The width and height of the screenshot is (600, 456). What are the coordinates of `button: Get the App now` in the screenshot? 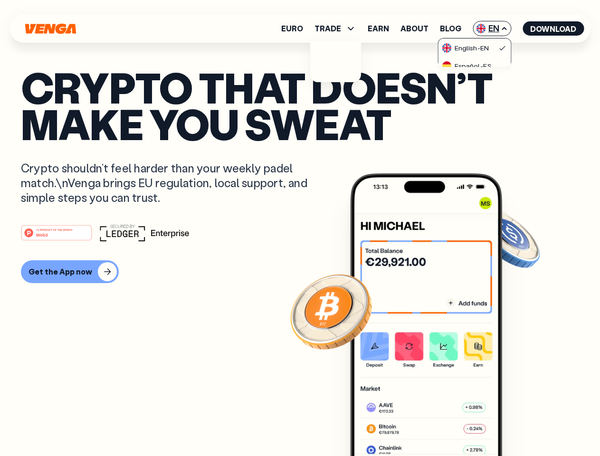 It's located at (70, 272).